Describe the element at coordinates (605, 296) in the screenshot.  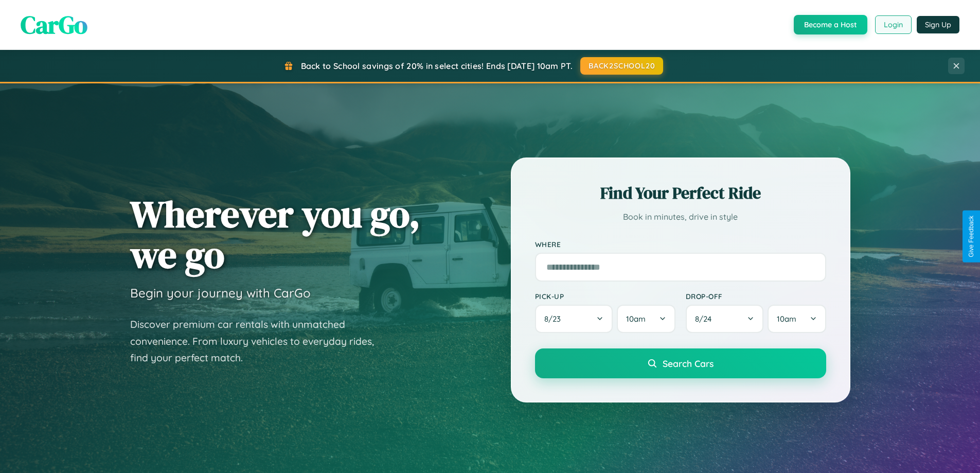
I see `label: Pick-up` at that location.